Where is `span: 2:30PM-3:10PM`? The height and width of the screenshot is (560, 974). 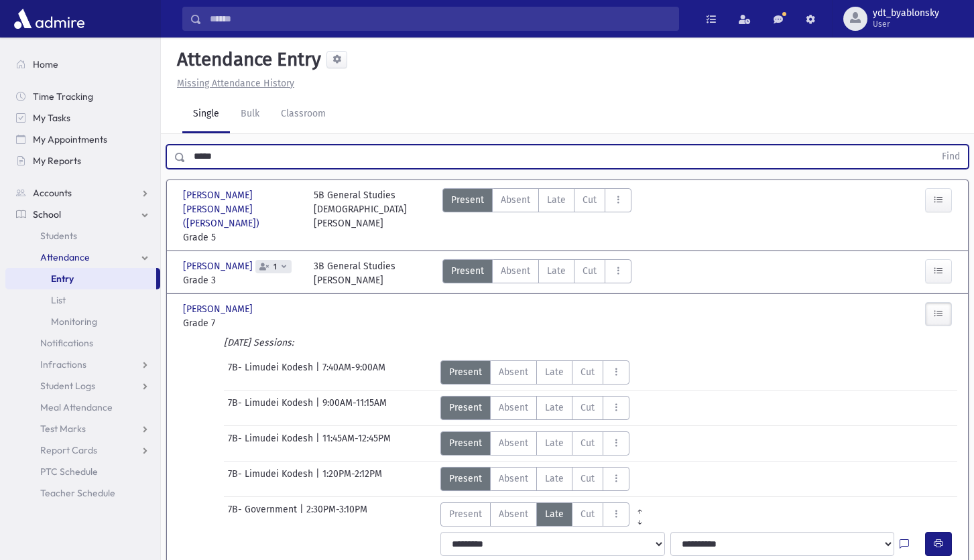 span: 2:30PM-3:10PM is located at coordinates (336, 514).